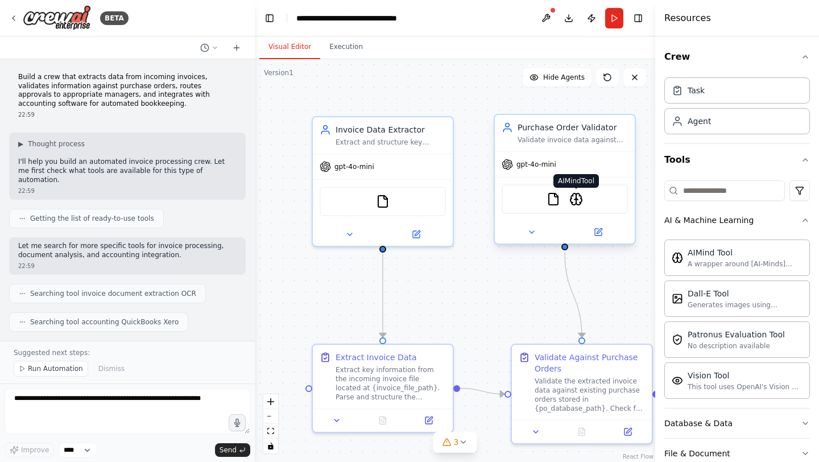 This screenshot has width=819, height=462. I want to click on span: Dismiss, so click(111, 368).